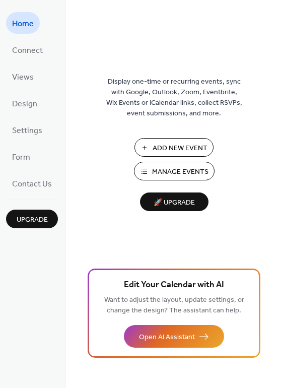 The image size is (282, 388). What do you see at coordinates (27, 131) in the screenshot?
I see `span: Settings` at bounding box center [27, 131].